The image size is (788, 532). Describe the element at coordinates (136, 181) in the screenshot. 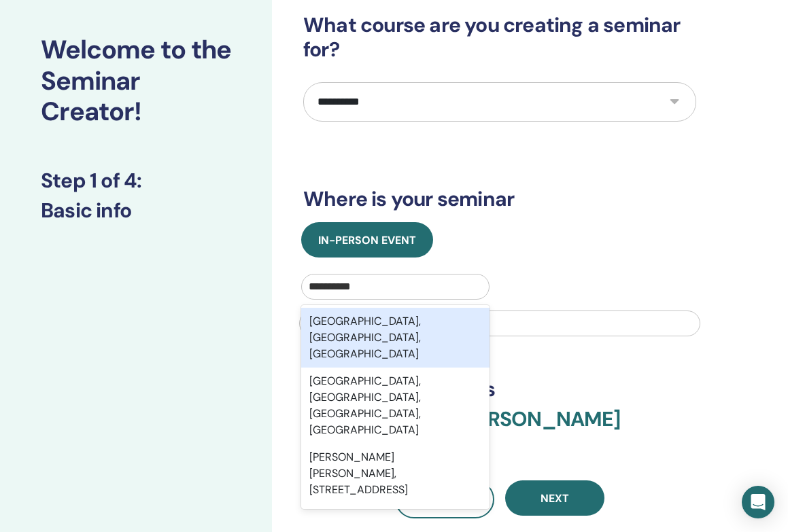

I see `h3: Step 1 of 4 :` at that location.